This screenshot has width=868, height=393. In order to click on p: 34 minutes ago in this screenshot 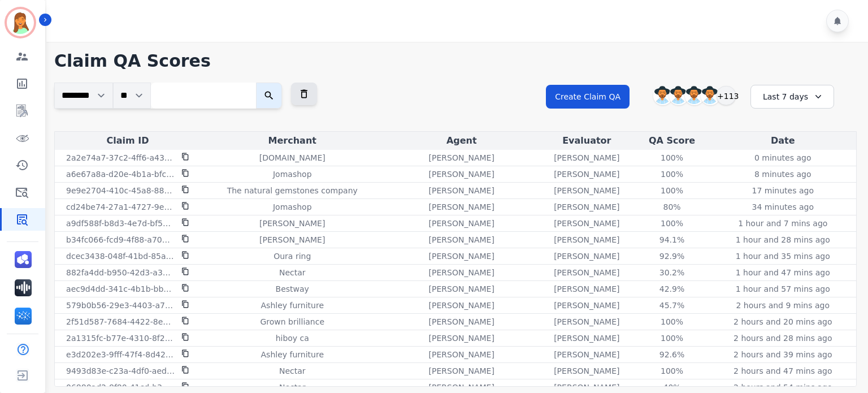, I will do `click(782, 207)`.